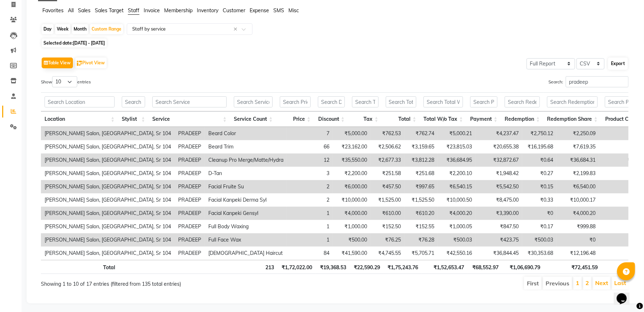 This screenshot has height=312, width=644. Describe the element at coordinates (540, 160) in the screenshot. I see `td: ₹0.64` at that location.